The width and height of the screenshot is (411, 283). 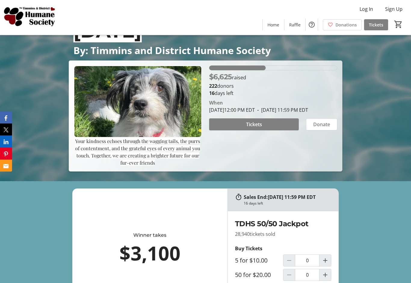 I want to click on span: Donate, so click(x=321, y=124).